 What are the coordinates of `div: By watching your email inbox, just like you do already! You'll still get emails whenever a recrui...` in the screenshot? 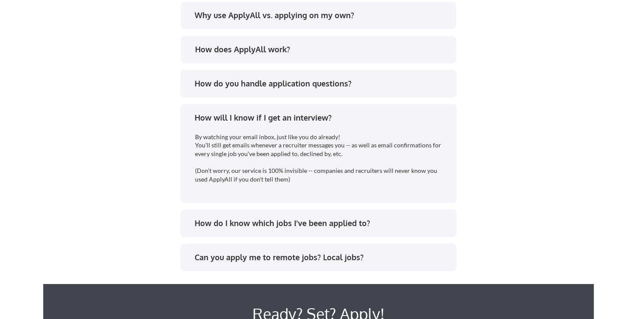 It's located at (319, 158).